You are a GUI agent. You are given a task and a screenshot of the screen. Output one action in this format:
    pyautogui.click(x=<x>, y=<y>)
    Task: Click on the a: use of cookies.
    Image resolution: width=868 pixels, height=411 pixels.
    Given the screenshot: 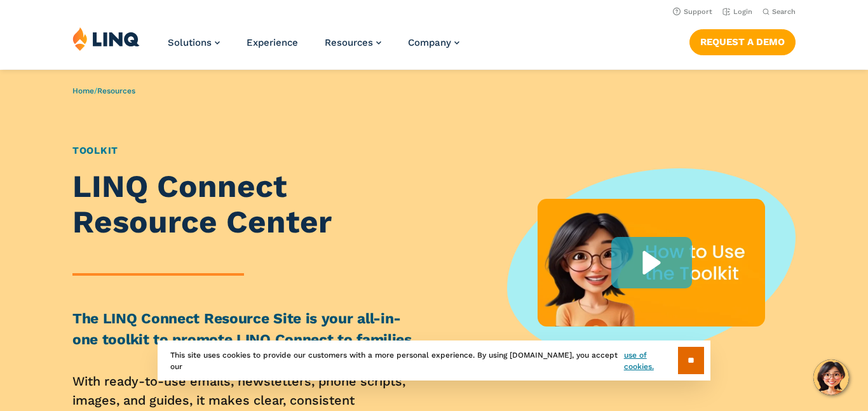 What is the action you would take?
    pyautogui.click(x=651, y=360)
    